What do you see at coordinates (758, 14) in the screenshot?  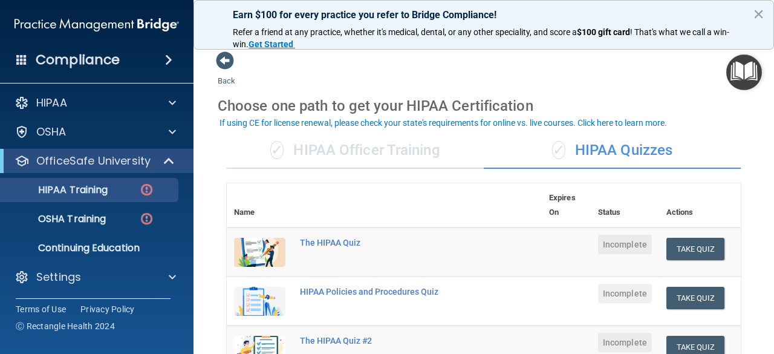 I see `button: Close` at bounding box center [758, 14].